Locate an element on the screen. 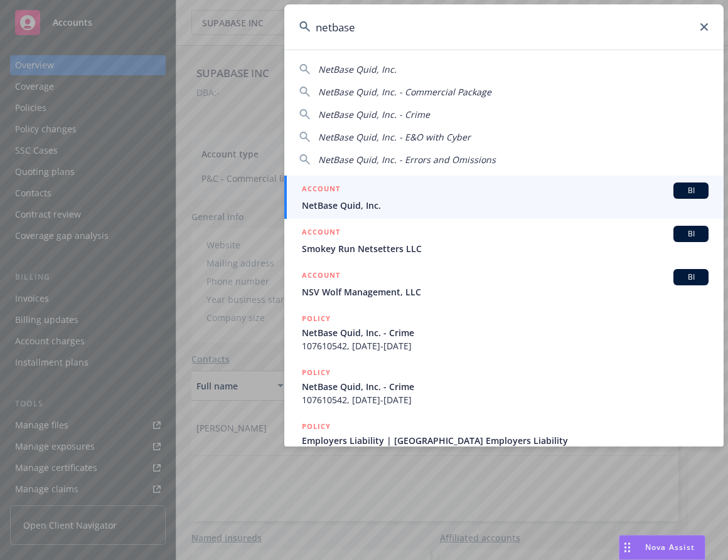 This screenshot has height=560, width=728. a: ACCOUNTBISmokey Run Netsetters LLC is located at coordinates (504, 240).